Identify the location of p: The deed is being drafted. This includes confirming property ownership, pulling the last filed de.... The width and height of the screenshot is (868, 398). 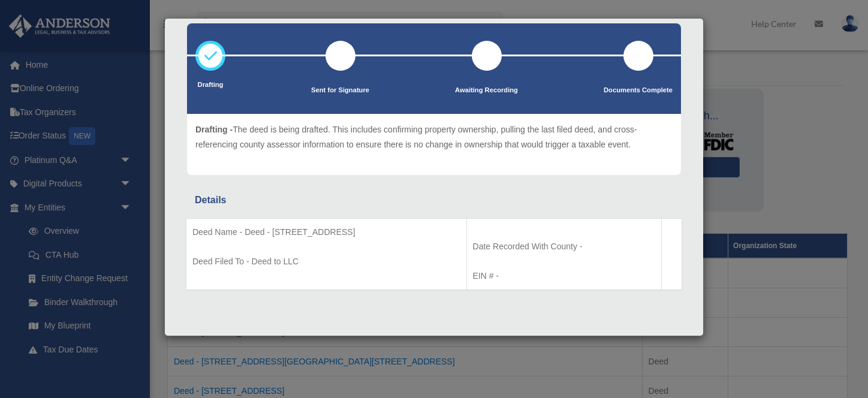
(434, 137).